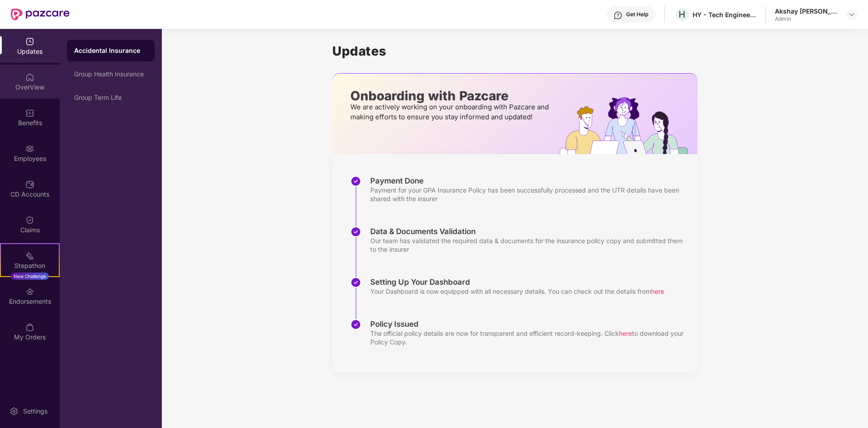  I want to click on img: svg+xml;base64,PHN2ZyBpZD0iU2V0dGluZy0yMHgyMCIgeG1sbnM9Imh0dHA6Ly93d3cudzMub3JnLzIwMDAvc3ZnIiB3aW..., so click(14, 411).